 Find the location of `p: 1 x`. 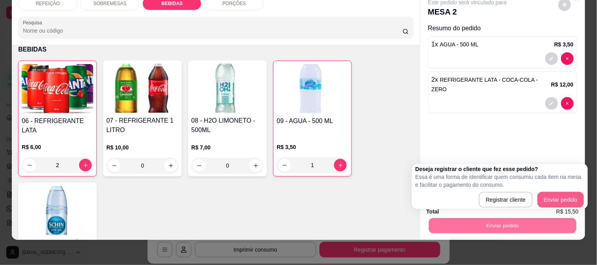

p: 1 x is located at coordinates (455, 44).